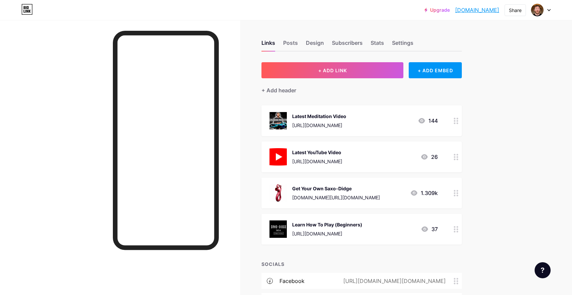 This screenshot has width=572, height=295. I want to click on img: Latest YouTube Video, so click(278, 157).